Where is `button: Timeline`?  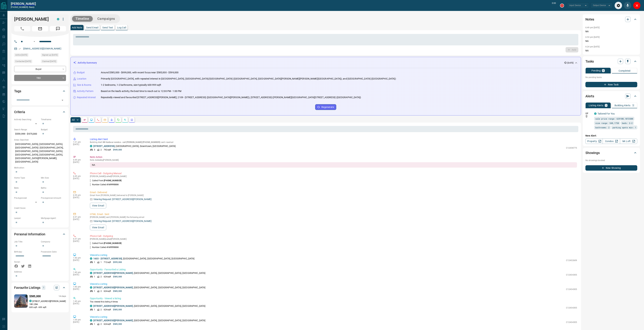 button: Timeline is located at coordinates (82, 19).